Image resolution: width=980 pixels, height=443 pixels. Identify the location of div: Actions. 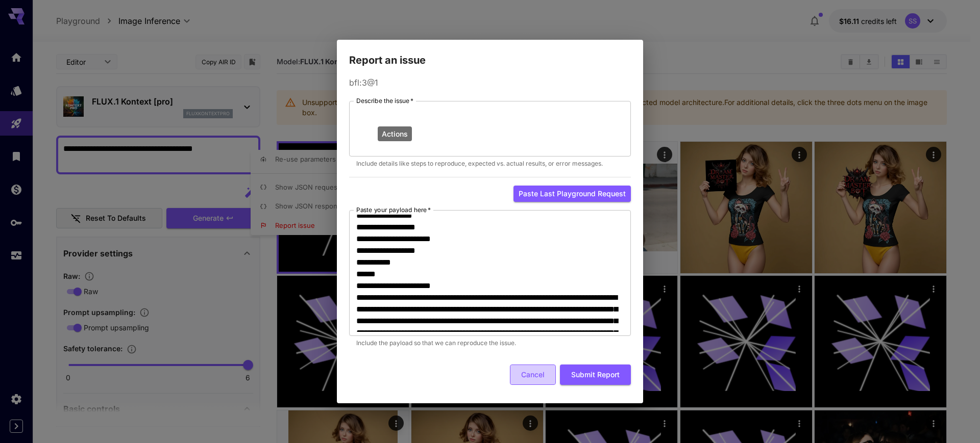
(394, 134).